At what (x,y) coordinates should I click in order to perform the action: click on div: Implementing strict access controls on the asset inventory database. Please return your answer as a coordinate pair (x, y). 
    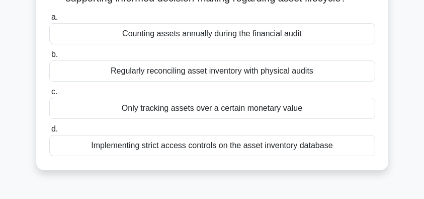
    Looking at the image, I should click on (212, 145).